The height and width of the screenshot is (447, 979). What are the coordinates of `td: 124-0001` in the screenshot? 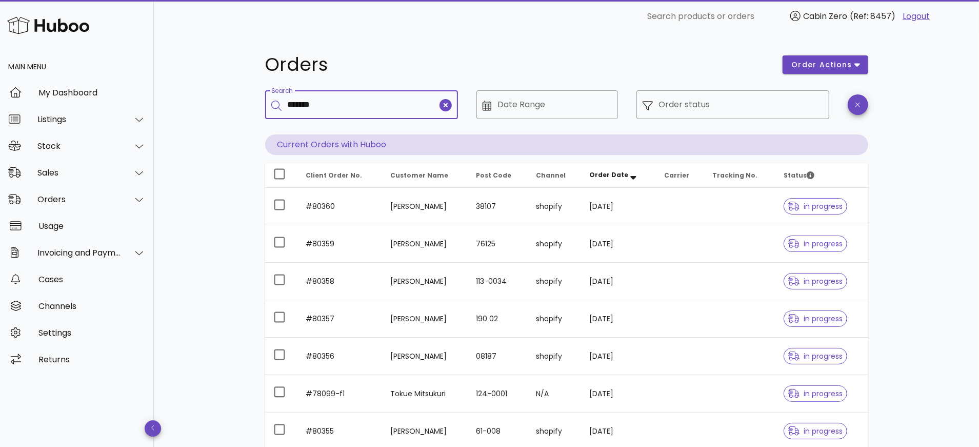 It's located at (498, 393).